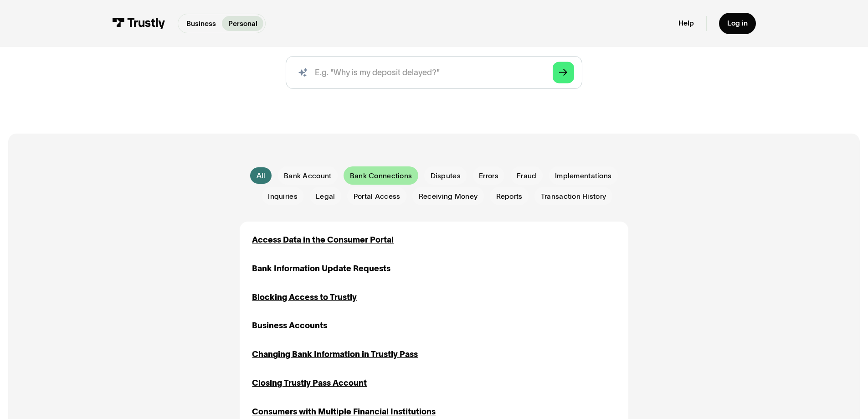 This screenshot has height=419, width=868. I want to click on a: Business Accounts, so click(290, 325).